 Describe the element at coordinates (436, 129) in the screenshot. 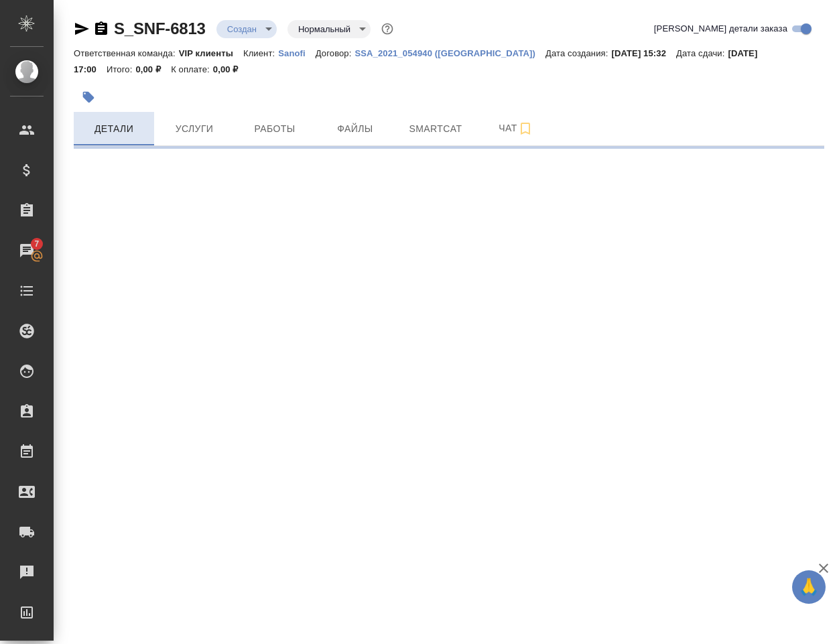

I see `span: Smartcat` at that location.